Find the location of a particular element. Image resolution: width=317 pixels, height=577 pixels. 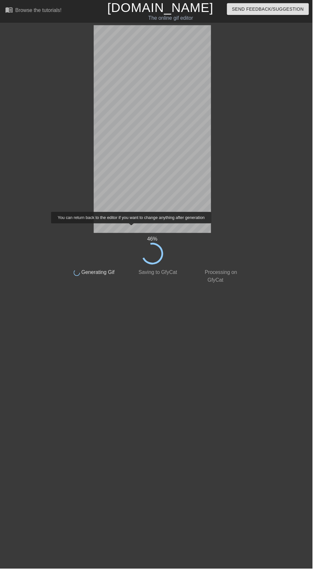

div: Browse the tutorials! is located at coordinates (39, 10).